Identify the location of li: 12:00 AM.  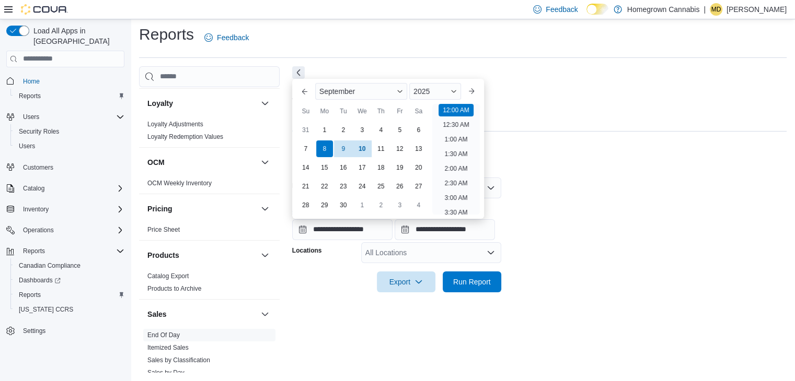
(456, 110).